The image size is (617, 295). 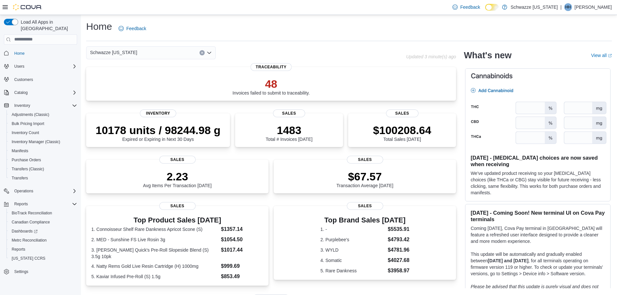 I want to click on h2: What's new, so click(x=487, y=55).